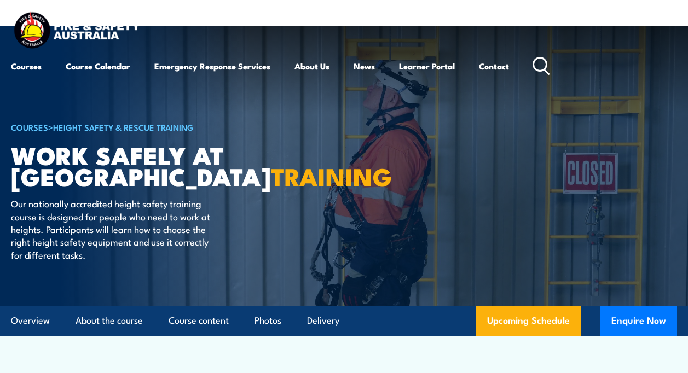 The width and height of the screenshot is (688, 373). What do you see at coordinates (268, 321) in the screenshot?
I see `a: Photos` at bounding box center [268, 321].